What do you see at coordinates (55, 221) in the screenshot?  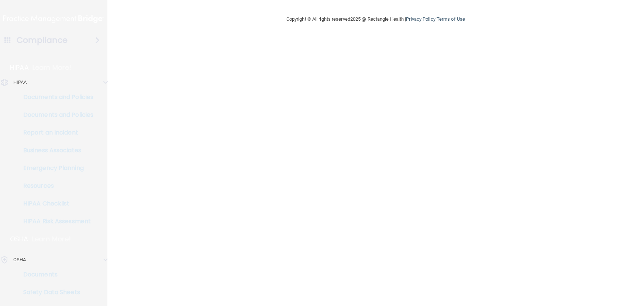 I see `p: HIPAA Risk Assessment` at bounding box center [55, 221].